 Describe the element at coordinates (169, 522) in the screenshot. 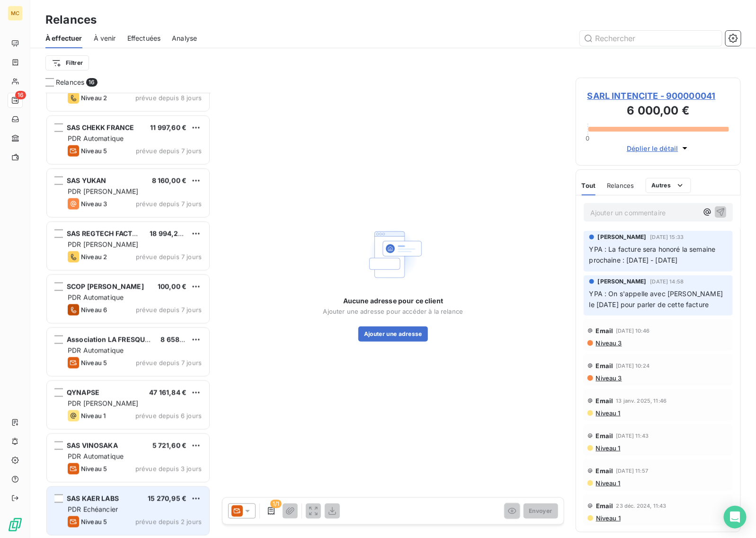

I see `span: prévue depuis 2 jours` at that location.